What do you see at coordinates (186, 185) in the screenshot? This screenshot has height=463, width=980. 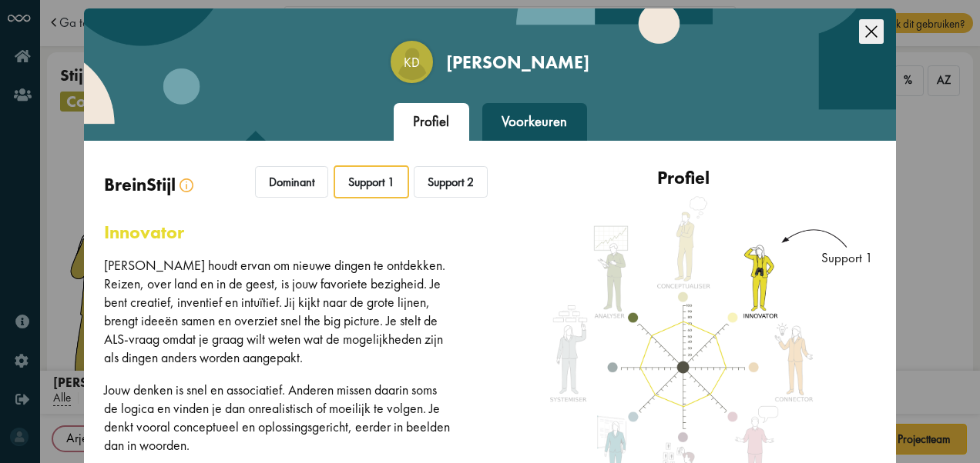 I see `img: info.svg` at bounding box center [186, 185].